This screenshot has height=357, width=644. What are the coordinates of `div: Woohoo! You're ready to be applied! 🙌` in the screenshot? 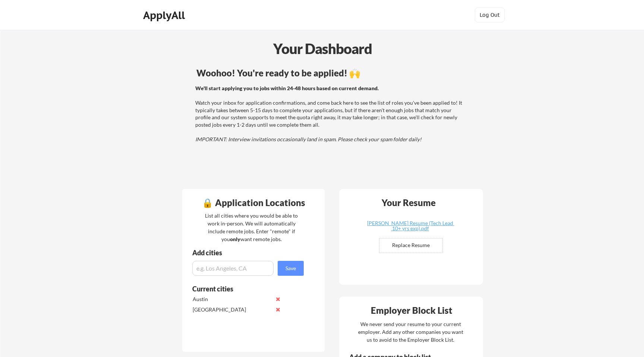 It's located at (331, 73).